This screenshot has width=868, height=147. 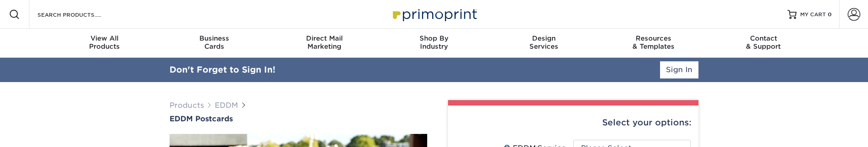 What do you see at coordinates (186, 105) in the screenshot?
I see `a: Products` at bounding box center [186, 105].